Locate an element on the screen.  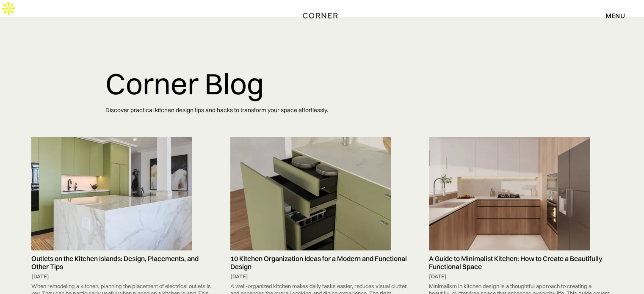
a: home is located at coordinates (322, 16).